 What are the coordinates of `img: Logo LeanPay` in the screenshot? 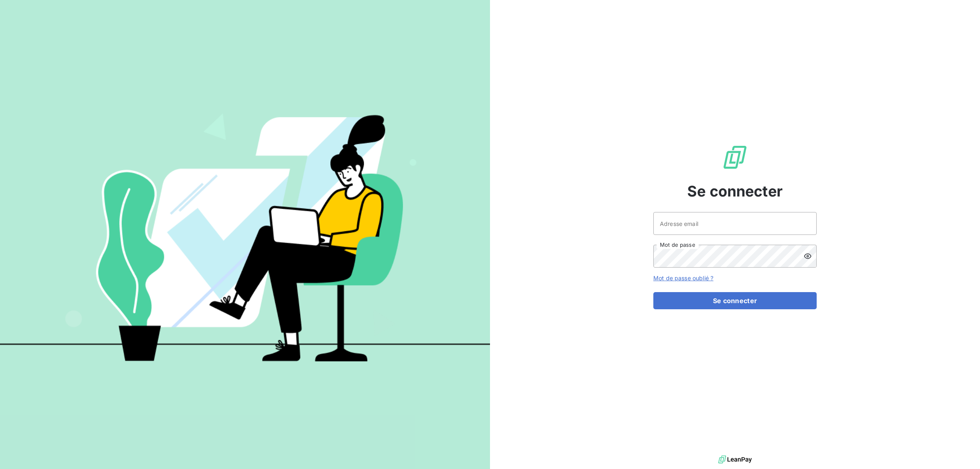 It's located at (735, 157).